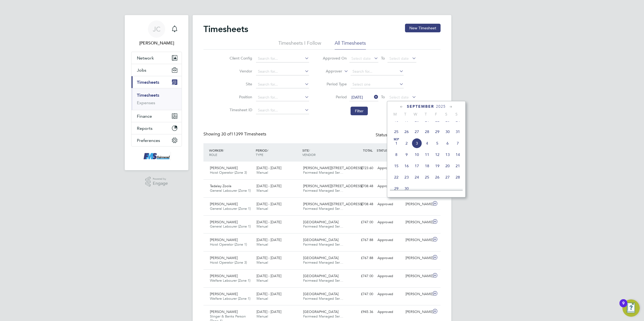 This screenshot has width=644, height=321. Describe the element at coordinates (448, 166) in the screenshot. I see `span: 20` at that location.